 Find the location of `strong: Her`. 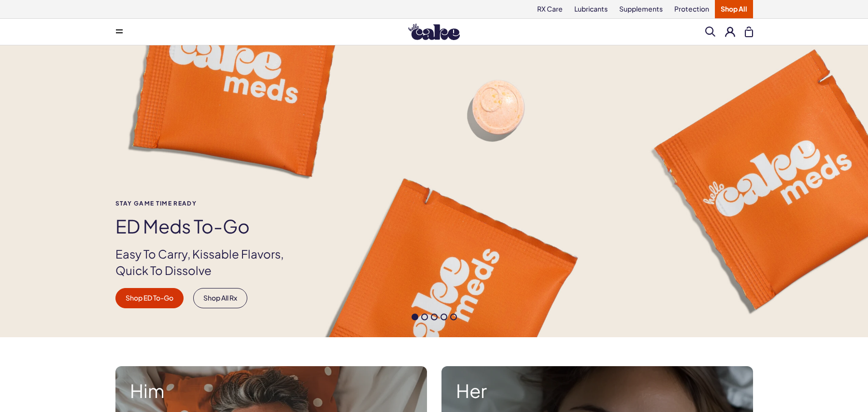

strong: Her is located at coordinates (597, 391).